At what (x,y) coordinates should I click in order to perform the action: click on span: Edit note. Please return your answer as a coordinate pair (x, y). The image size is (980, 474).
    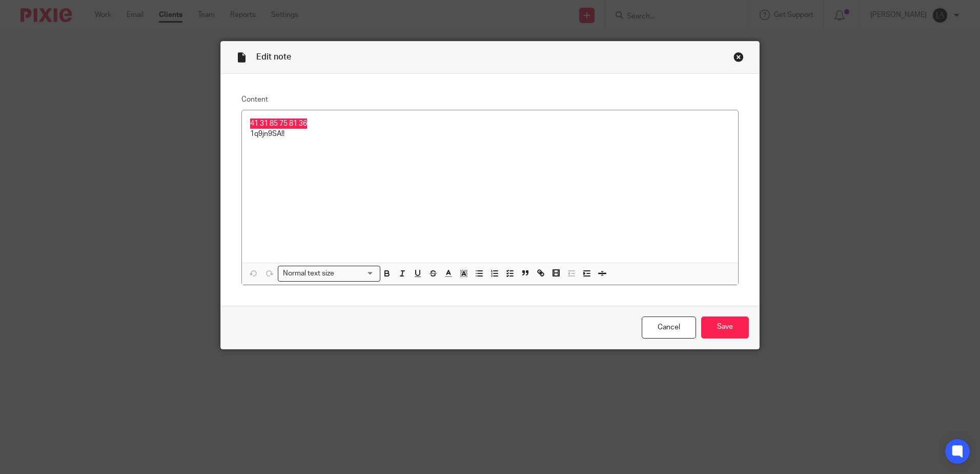
    Looking at the image, I should click on (274, 57).